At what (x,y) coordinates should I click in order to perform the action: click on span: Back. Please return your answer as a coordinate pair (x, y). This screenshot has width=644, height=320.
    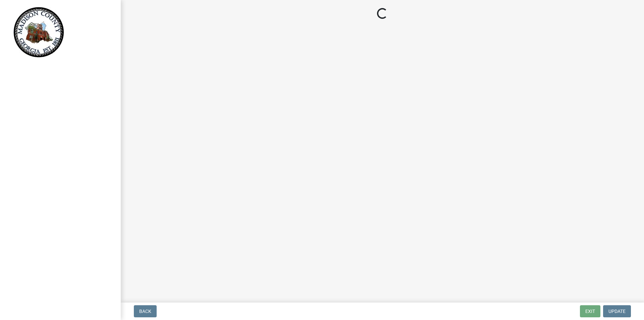
    Looking at the image, I should click on (145, 311).